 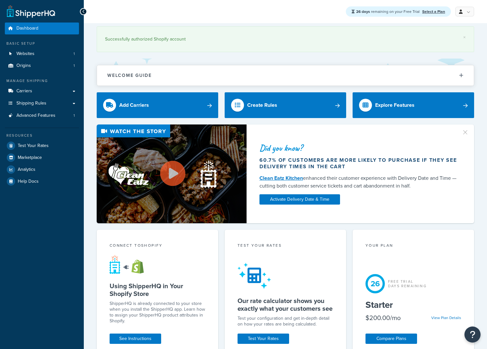 I want to click on img: Video thumbnail, so click(x=171, y=174).